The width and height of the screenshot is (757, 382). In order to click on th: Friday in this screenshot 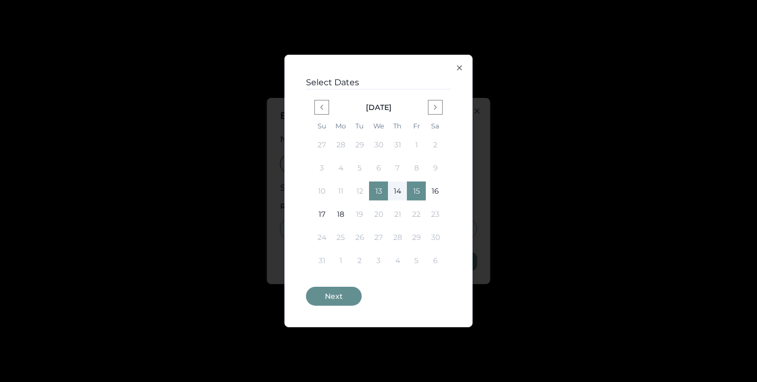, I will do `click(416, 126)`.